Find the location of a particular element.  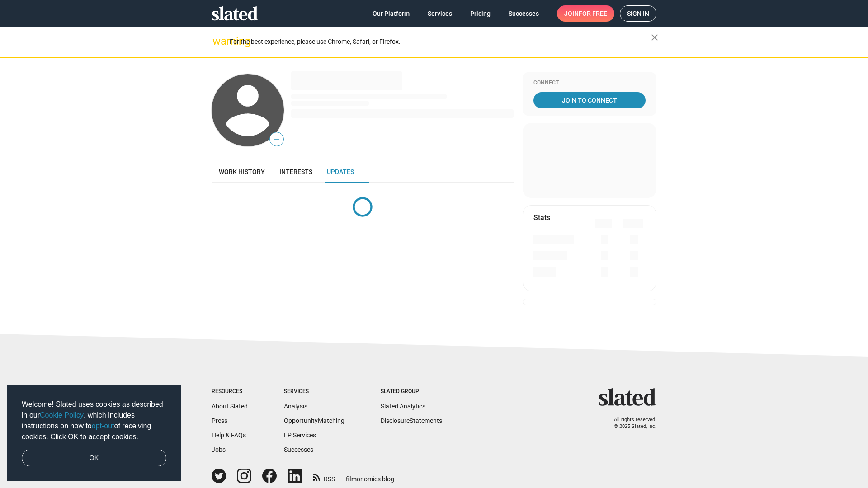

mat-card-title: Stats is located at coordinates (542, 217).